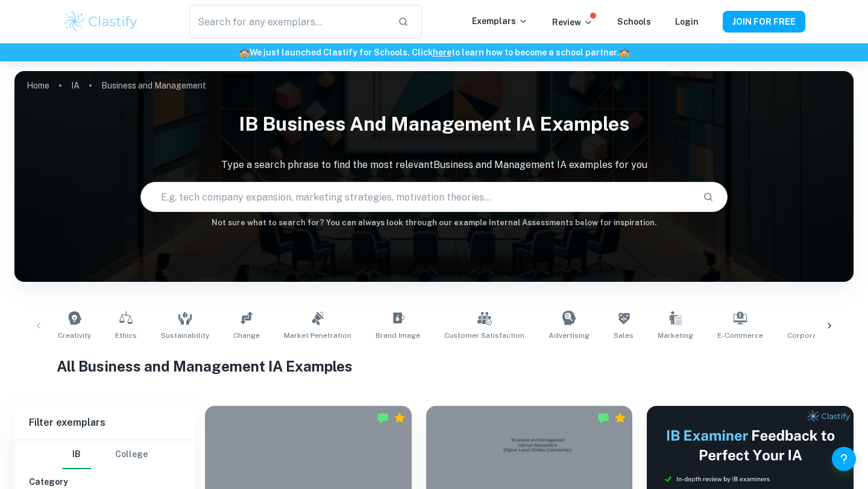 This screenshot has width=868, height=489. I want to click on button: JOIN FOR FREE, so click(764, 22).